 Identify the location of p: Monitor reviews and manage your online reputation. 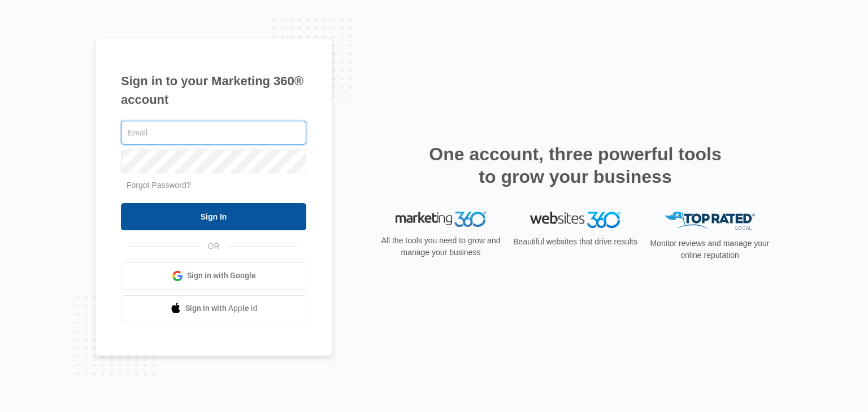
(710, 249).